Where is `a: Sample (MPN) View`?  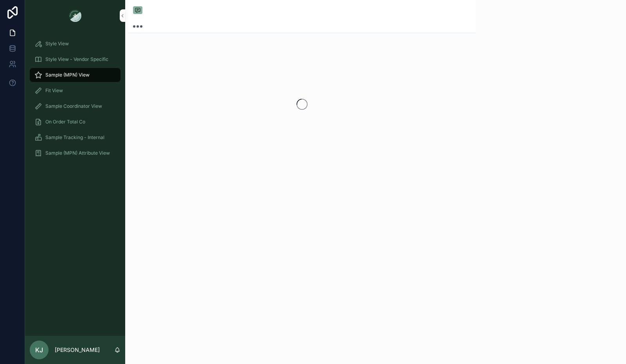 a: Sample (MPN) View is located at coordinates (75, 75).